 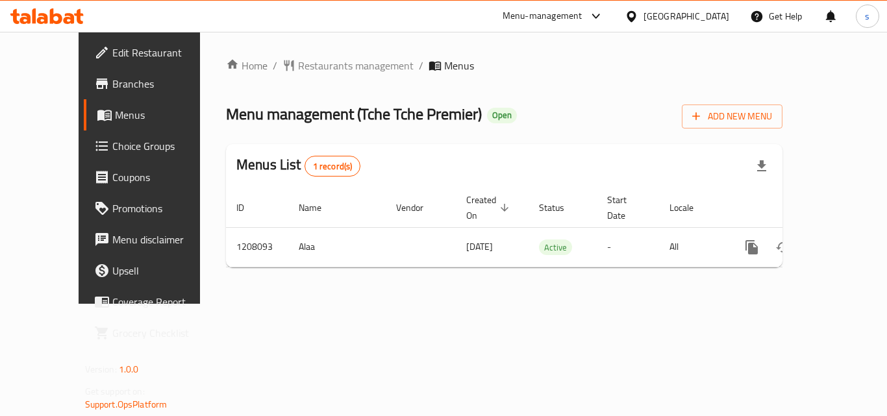 What do you see at coordinates (549, 228) in the screenshot?
I see `table: enhanced table` at bounding box center [549, 228].